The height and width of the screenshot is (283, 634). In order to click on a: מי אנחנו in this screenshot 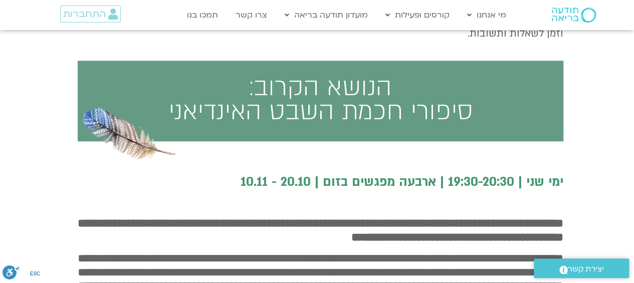, I will do `click(487, 15)`.